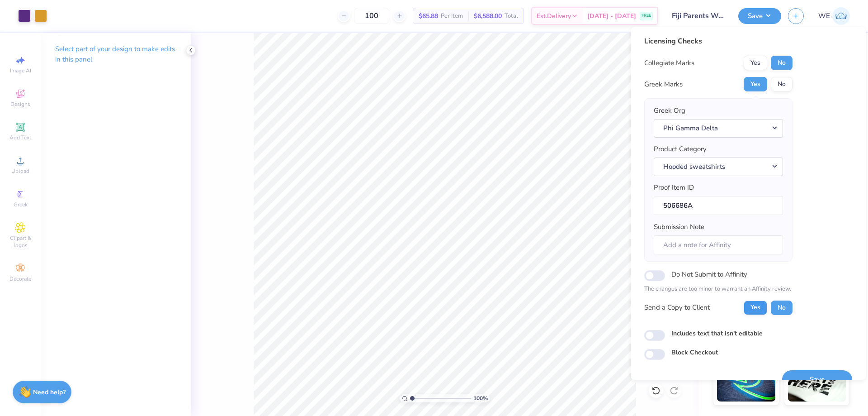  I want to click on label: Do Not Submit to Affinity, so click(710, 274).